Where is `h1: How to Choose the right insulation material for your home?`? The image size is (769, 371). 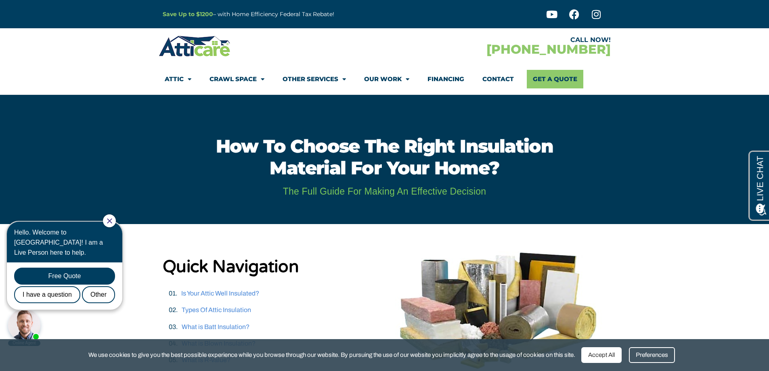 h1: How to Choose the right insulation material for your home? is located at coordinates (384, 157).